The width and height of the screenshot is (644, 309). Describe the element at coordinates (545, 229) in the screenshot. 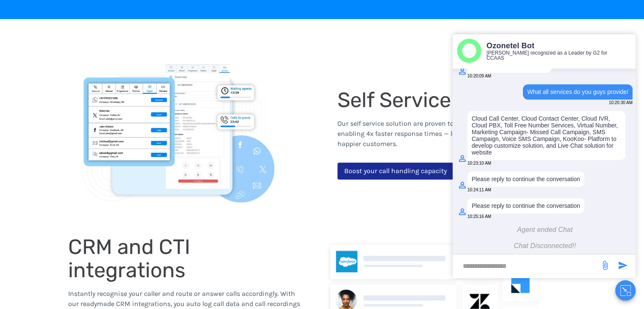

I see `span: Agent ended Chat` at that location.